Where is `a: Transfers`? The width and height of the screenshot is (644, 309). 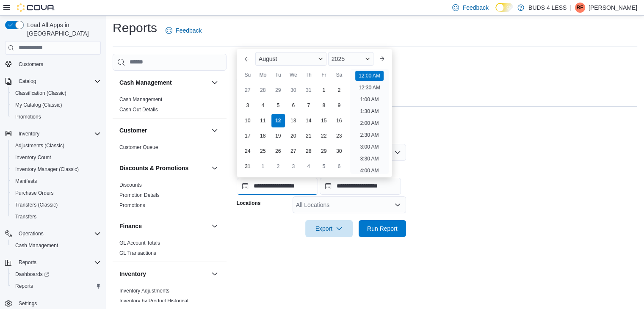
a: Transfers is located at coordinates (26, 217).